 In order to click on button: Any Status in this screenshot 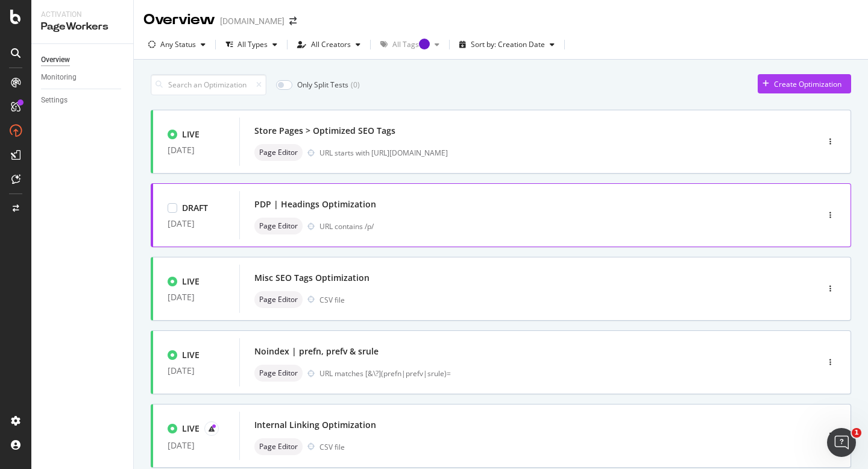, I will do `click(177, 45)`.